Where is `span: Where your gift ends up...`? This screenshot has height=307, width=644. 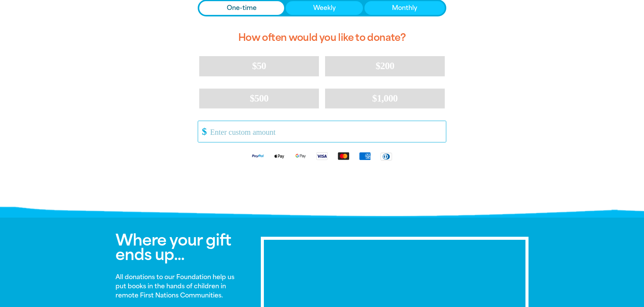 span: Where your gift ends up... is located at coordinates (173, 248).